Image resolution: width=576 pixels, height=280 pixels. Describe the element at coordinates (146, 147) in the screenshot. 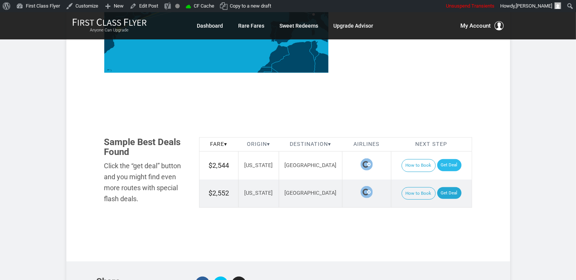

I see `h3: Sample Best Deals Found` at that location.